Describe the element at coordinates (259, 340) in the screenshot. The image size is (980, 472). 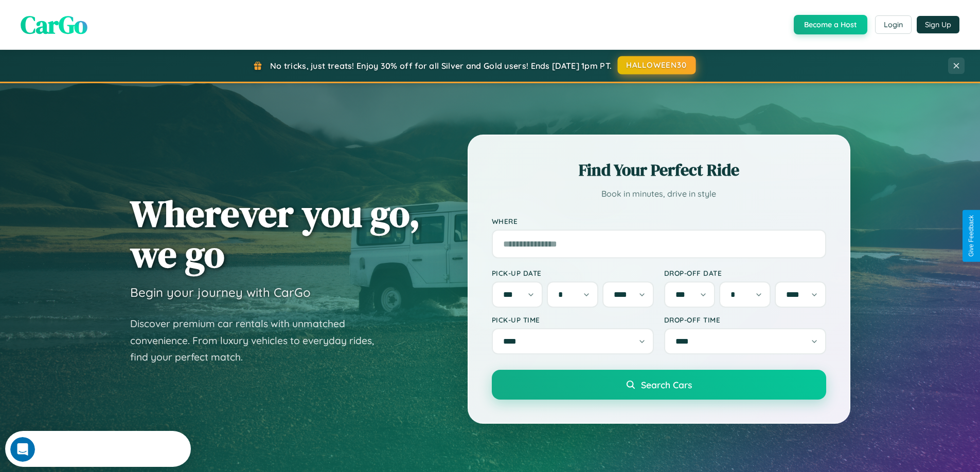
I see `p: Discover premium car rentals with unmatched convenience. From luxury vehicles to everyday rides, ...` at that location.